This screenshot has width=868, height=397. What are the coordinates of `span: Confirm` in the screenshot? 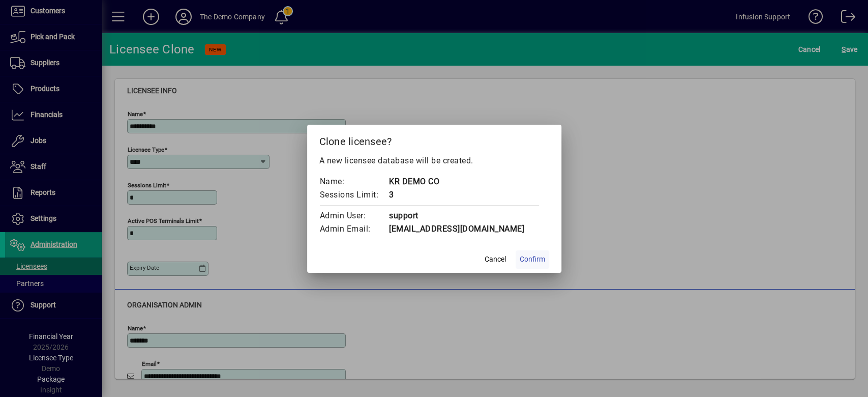 It's located at (532, 259).